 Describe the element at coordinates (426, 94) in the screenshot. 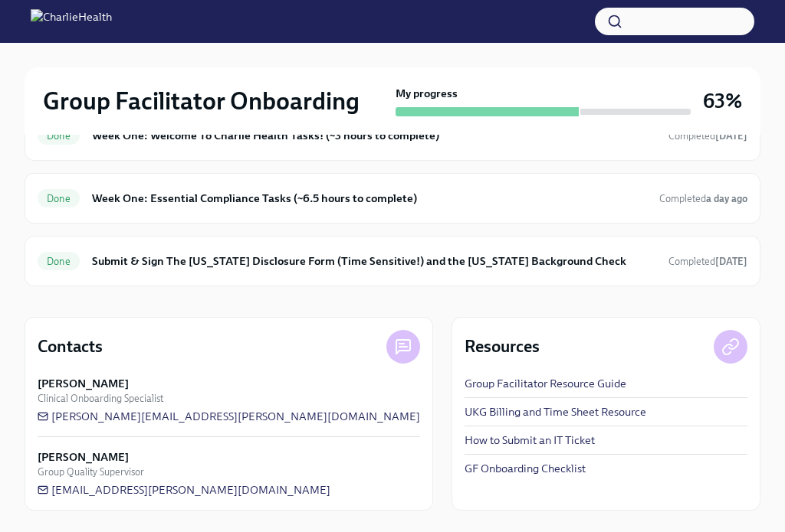

I see `strong: My progress` at that location.